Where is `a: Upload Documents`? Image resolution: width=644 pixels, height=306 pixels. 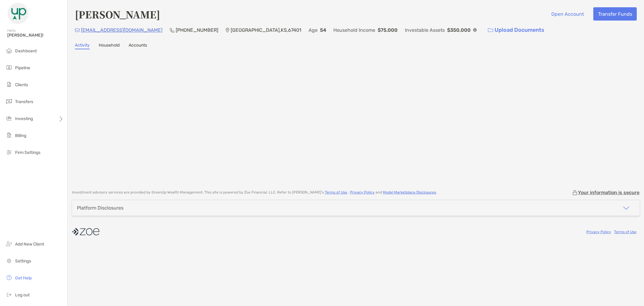 a: Upload Documents is located at coordinates (516, 30).